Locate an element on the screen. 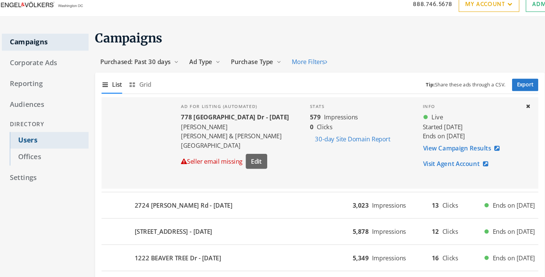  span: List is located at coordinates (117, 86).